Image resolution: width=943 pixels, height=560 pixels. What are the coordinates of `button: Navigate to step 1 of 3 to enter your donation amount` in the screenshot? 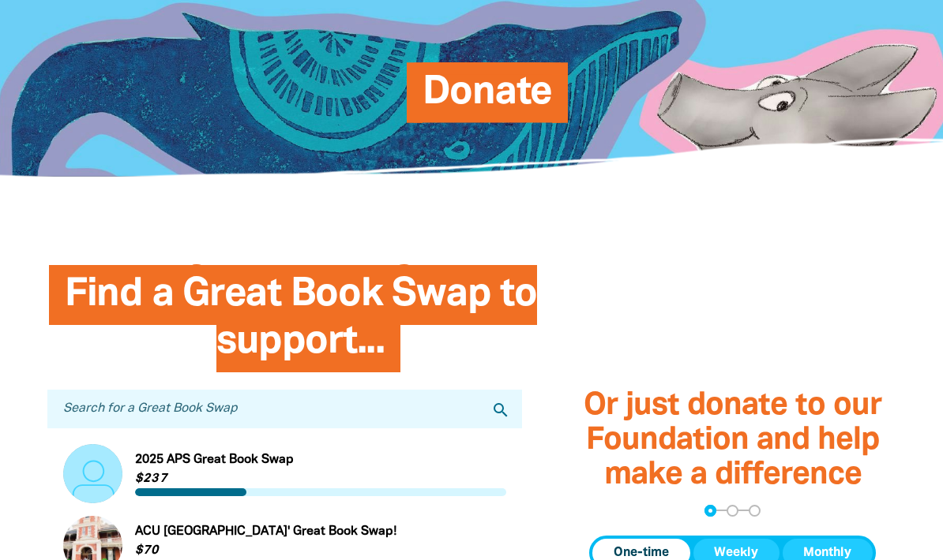 It's located at (710, 511).